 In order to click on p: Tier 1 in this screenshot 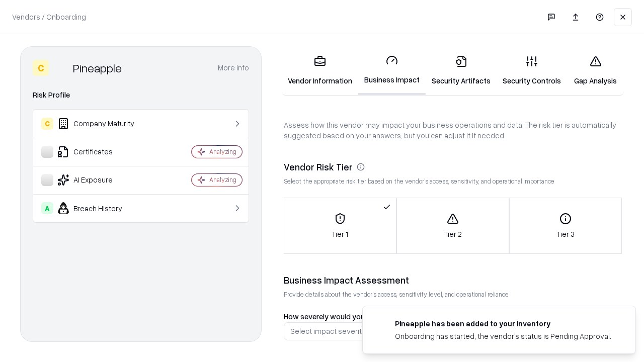, I will do `click(340, 234)`.